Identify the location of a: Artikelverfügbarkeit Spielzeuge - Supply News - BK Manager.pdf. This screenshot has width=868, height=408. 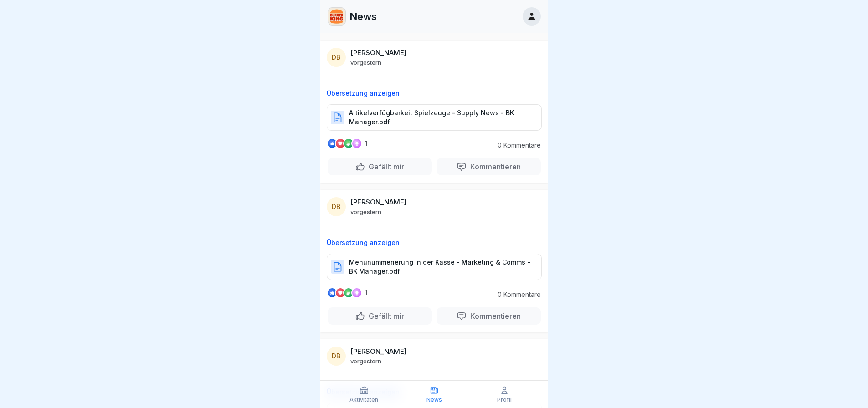
(434, 122).